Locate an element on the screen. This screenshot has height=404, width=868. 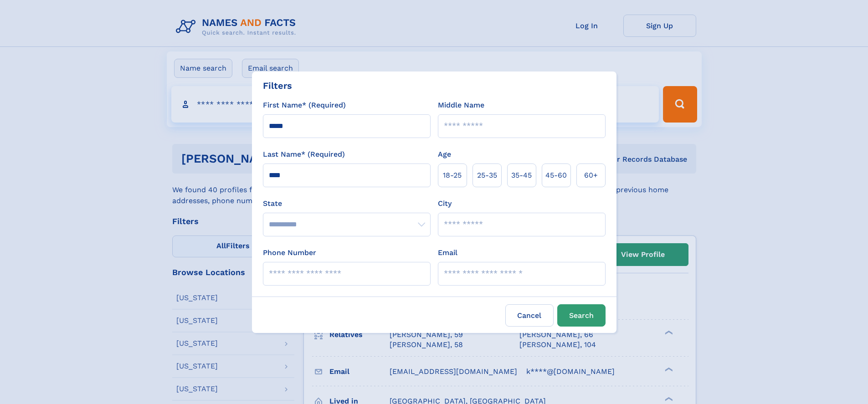
button: Search is located at coordinates (582, 315).